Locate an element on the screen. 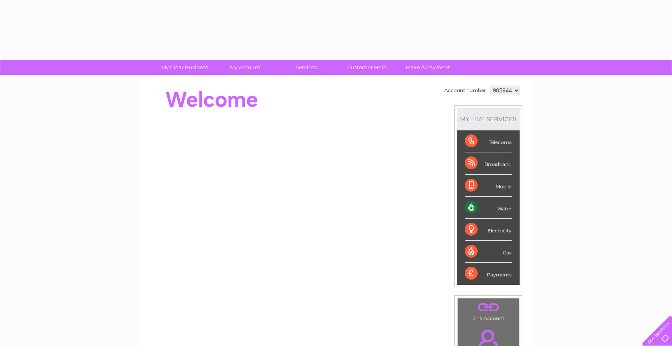 This screenshot has width=672, height=346. div: LIVE is located at coordinates (478, 119).